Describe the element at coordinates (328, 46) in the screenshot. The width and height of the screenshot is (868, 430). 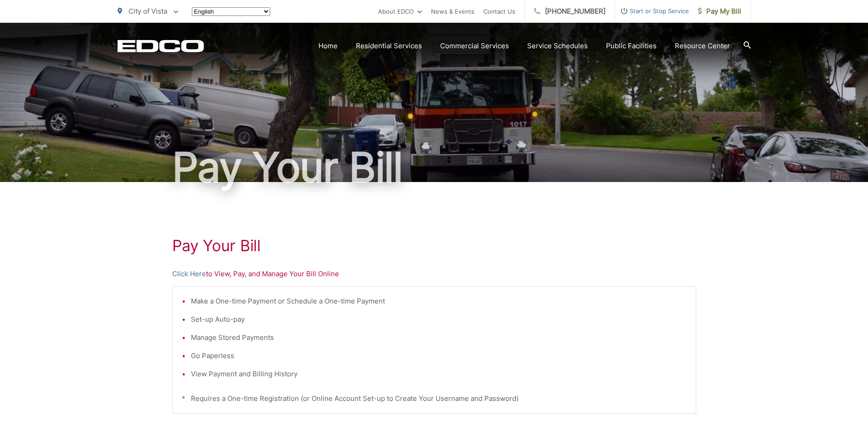
I see `a: Home` at that location.